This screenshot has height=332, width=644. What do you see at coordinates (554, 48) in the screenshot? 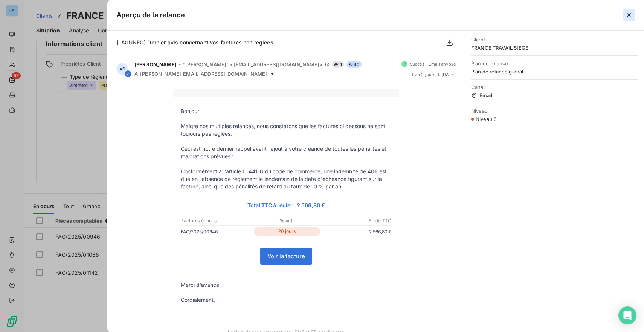
I see `span: FRANCE TRAVAIL SIEGE` at bounding box center [554, 48].